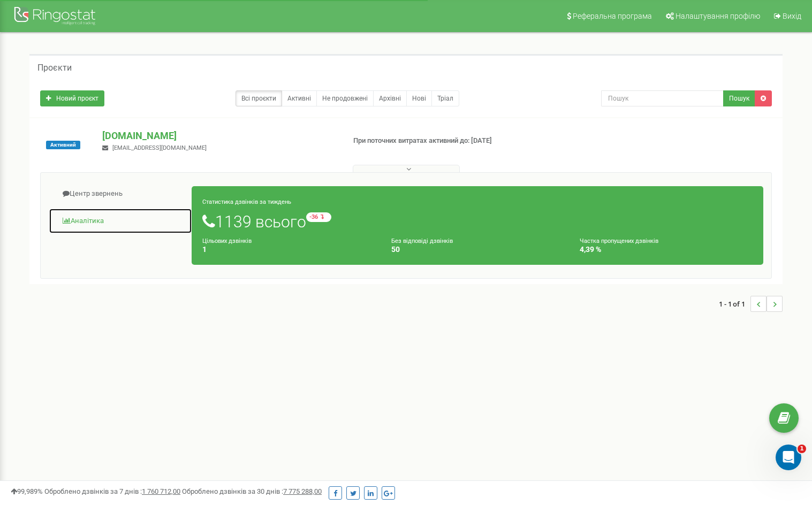 This screenshot has height=505, width=812. I want to click on h4: 4,39 %, so click(666, 249).